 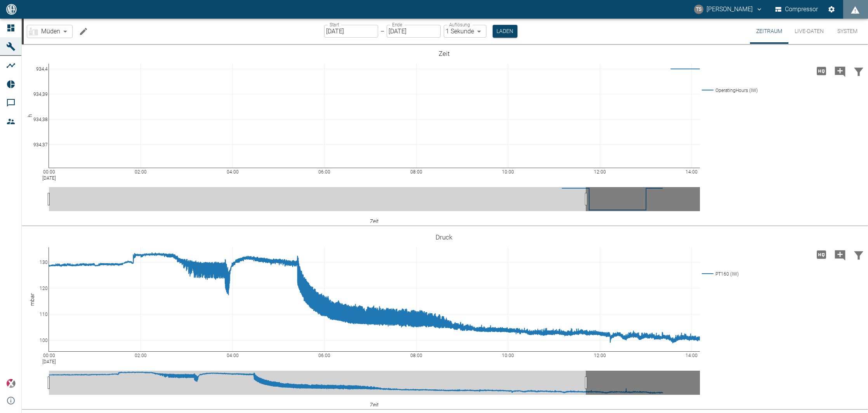 I want to click on div: TS, so click(x=699, y=9).